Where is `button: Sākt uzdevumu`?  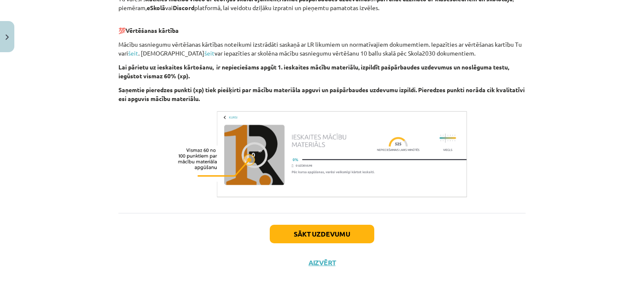
button: Sākt uzdevumu is located at coordinates (322, 234).